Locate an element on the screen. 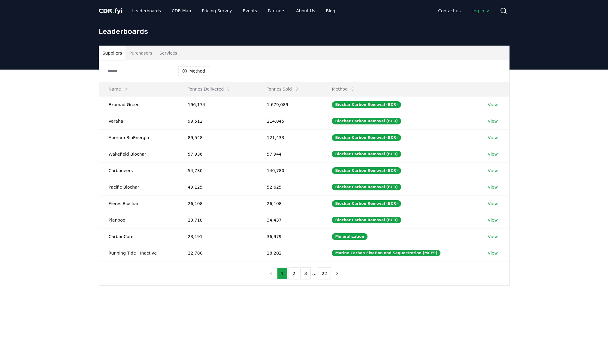 This screenshot has height=364, width=608. a: Blog is located at coordinates (331, 11).